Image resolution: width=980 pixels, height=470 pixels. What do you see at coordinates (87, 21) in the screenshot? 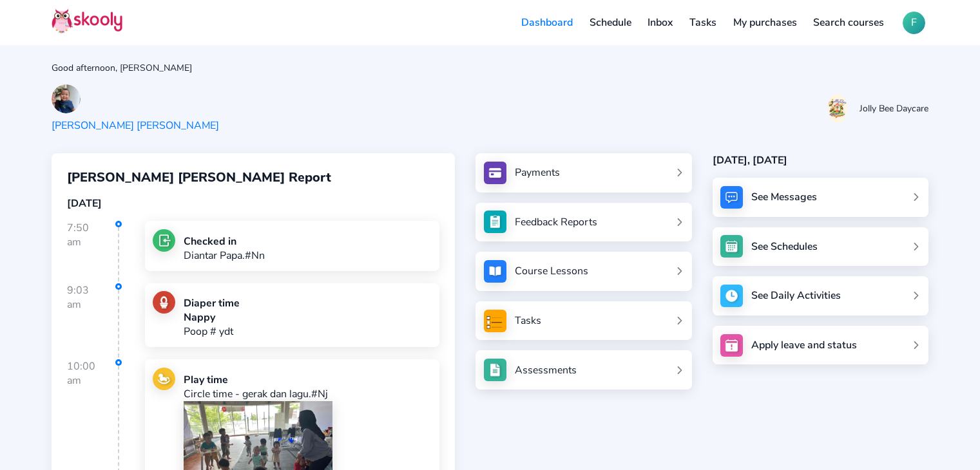
I see `img: Skooly` at bounding box center [87, 21].